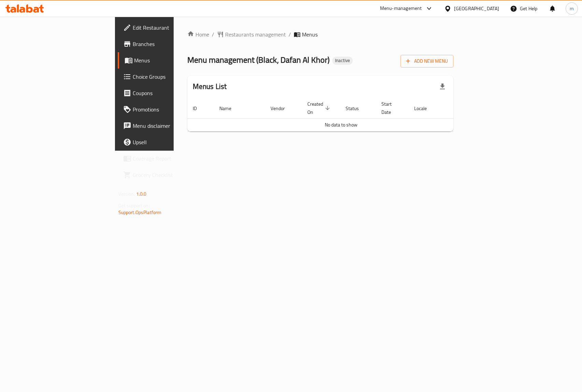 The width and height of the screenshot is (582, 392). Describe the element at coordinates (170, 28) in the screenshot. I see `span: Edit Restaurant` at that location.